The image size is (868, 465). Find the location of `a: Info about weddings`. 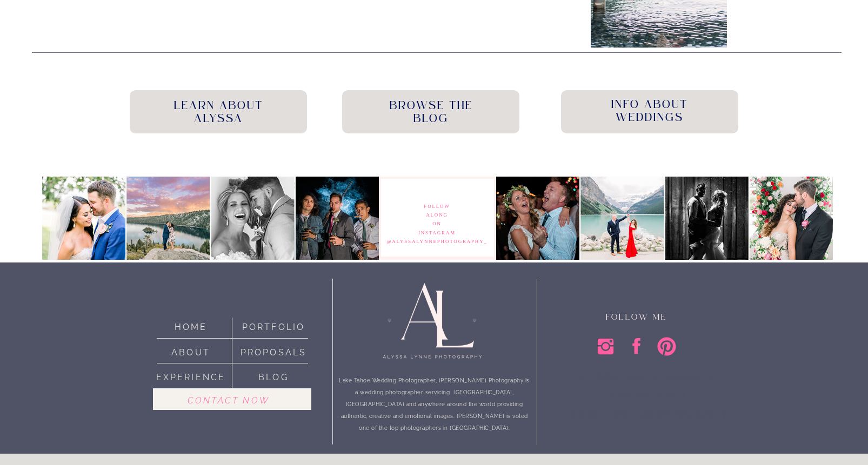

a: Info about weddings is located at coordinates (650, 112).